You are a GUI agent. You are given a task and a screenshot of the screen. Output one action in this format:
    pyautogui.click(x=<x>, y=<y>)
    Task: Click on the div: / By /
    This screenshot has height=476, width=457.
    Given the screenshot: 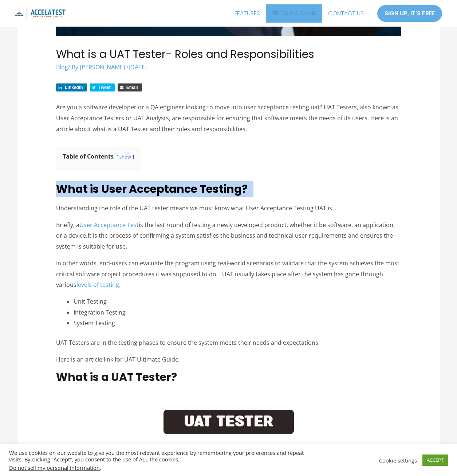 What is the action you would take?
    pyautogui.click(x=228, y=67)
    